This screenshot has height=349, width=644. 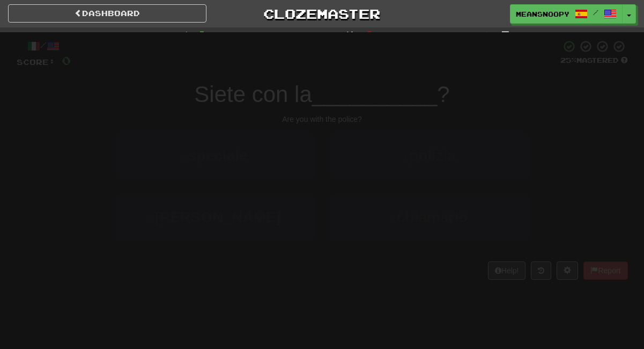 What do you see at coordinates (506, 35) in the screenshot?
I see `span: 5` at bounding box center [506, 35].